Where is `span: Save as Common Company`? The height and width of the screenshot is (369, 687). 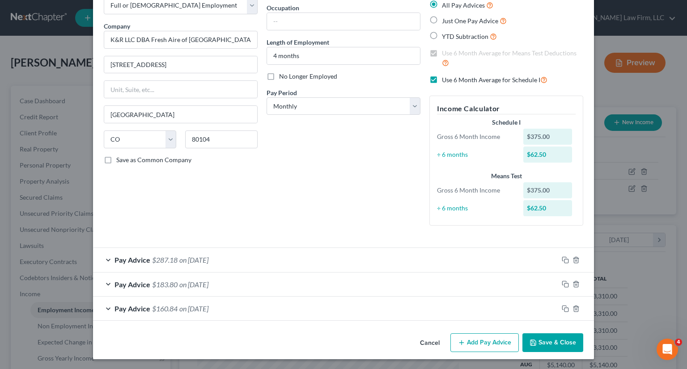 span: Save as Common Company is located at coordinates (154, 160).